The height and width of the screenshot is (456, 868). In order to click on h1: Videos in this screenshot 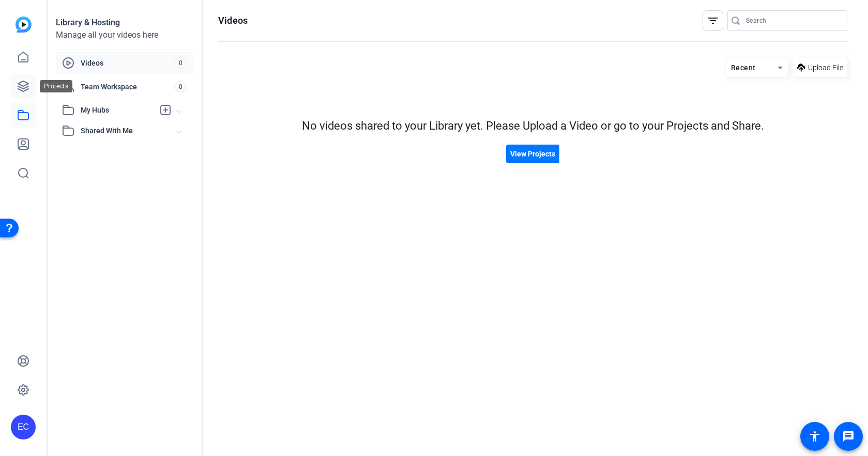, I will do `click(233, 21)`.